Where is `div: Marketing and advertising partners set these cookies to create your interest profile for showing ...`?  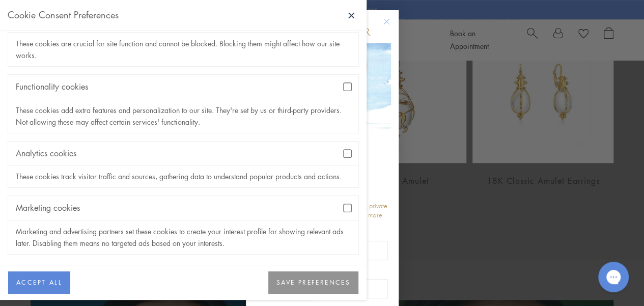
div: Marketing and advertising partners set these cookies to create your interest profile for showing ... is located at coordinates (183, 237).